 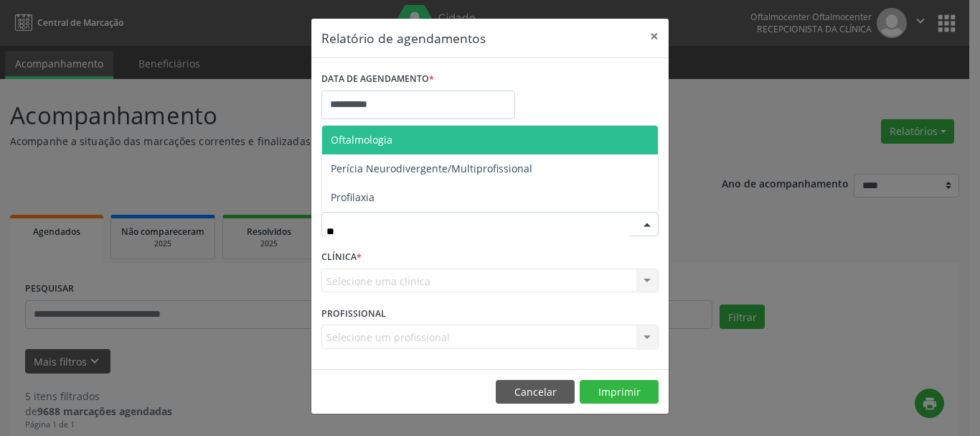 What do you see at coordinates (352, 196) in the screenshot?
I see `span: Profilaxia` at bounding box center [352, 196].